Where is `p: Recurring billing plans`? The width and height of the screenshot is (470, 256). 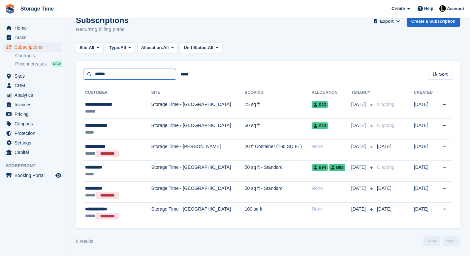
p: Recurring billing plans is located at coordinates (102, 29).